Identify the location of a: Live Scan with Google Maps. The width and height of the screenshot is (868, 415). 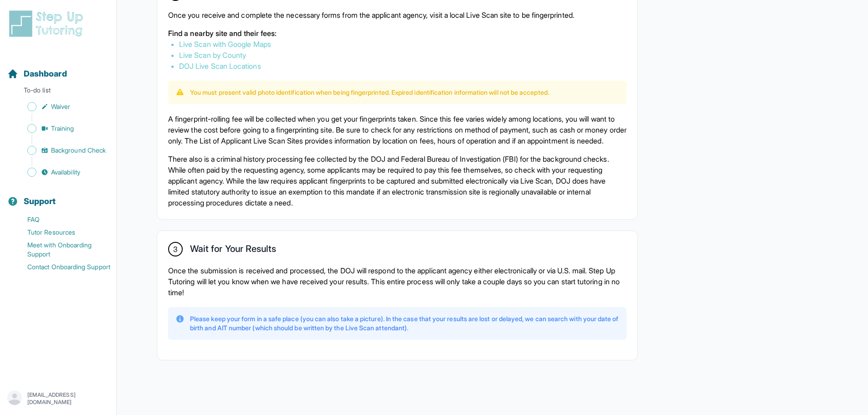
(225, 44).